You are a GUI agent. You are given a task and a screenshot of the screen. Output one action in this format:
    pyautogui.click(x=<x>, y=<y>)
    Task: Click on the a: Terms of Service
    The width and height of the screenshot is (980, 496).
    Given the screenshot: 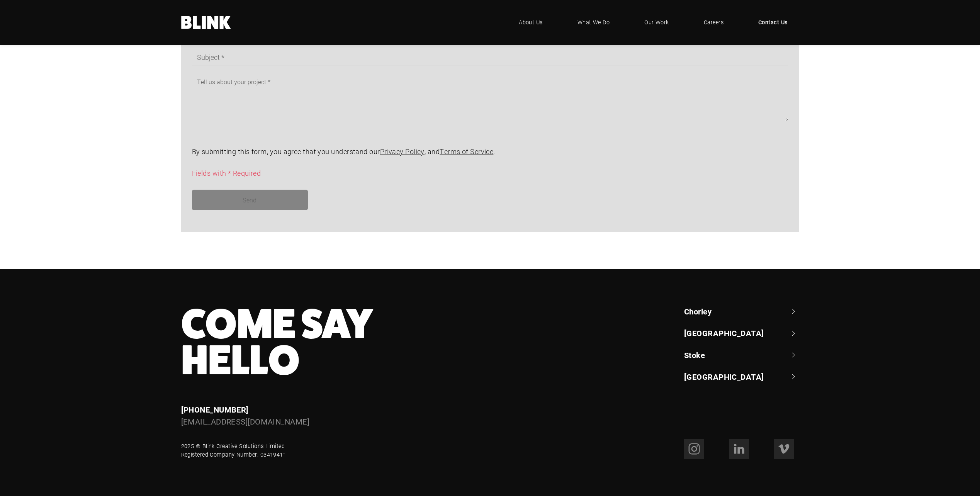 What is the action you would take?
    pyautogui.click(x=467, y=152)
    